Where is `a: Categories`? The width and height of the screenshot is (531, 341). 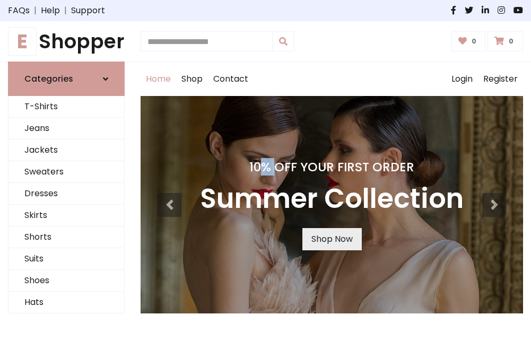 a: Categories is located at coordinates (66, 78).